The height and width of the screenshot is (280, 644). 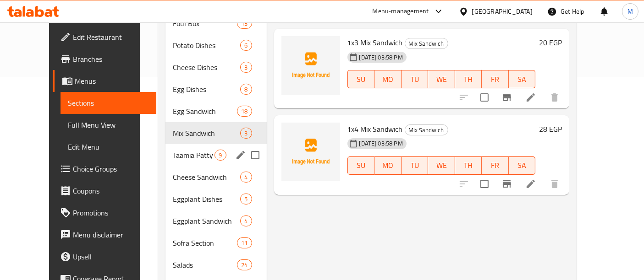 What do you see at coordinates (216, 155) in the screenshot?
I see `div: Taamia Patty9edit` at bounding box center [216, 155].